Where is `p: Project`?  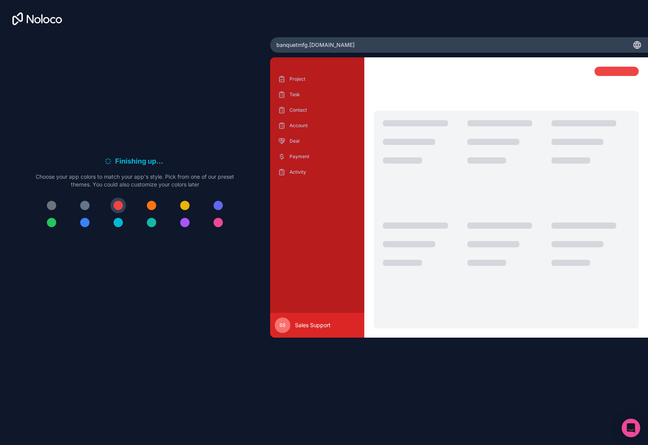 p: Project is located at coordinates (323, 79).